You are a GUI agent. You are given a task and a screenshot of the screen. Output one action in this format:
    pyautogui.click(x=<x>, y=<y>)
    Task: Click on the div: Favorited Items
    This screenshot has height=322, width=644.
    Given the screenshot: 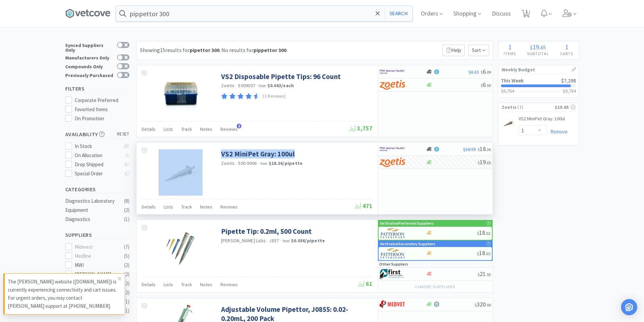 What is the action you would take?
    pyautogui.click(x=102, y=110)
    